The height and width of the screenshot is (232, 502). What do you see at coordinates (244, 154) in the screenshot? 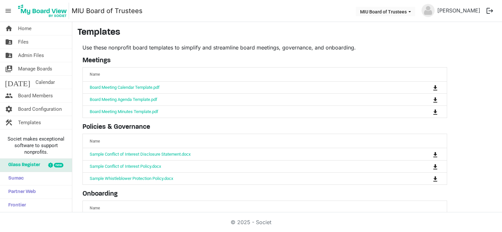
I see `td: Sample Conflict of Interest Disclosure Statement.docx is template cell column header Name` at bounding box center [244, 154].